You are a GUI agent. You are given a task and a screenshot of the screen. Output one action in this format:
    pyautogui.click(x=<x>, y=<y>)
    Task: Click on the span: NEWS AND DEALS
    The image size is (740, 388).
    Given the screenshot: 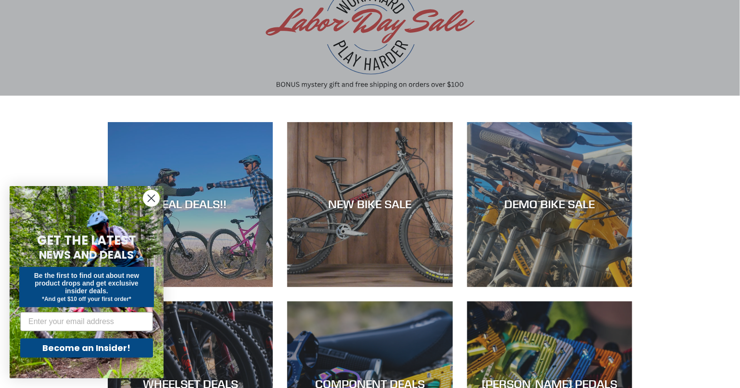 What is the action you would take?
    pyautogui.click(x=87, y=255)
    